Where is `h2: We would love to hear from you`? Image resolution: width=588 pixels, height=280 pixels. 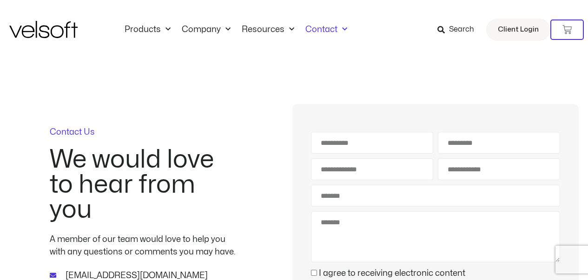 h2: We would love to hear from you is located at coordinates (143, 185).